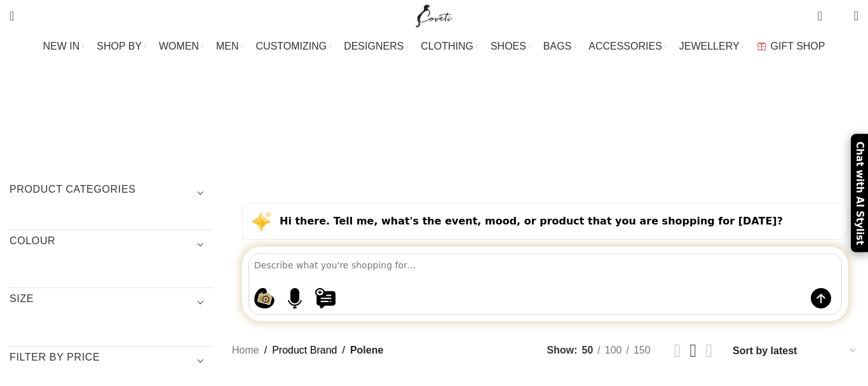 The image size is (868, 386). I want to click on span: BAGS, so click(557, 45).